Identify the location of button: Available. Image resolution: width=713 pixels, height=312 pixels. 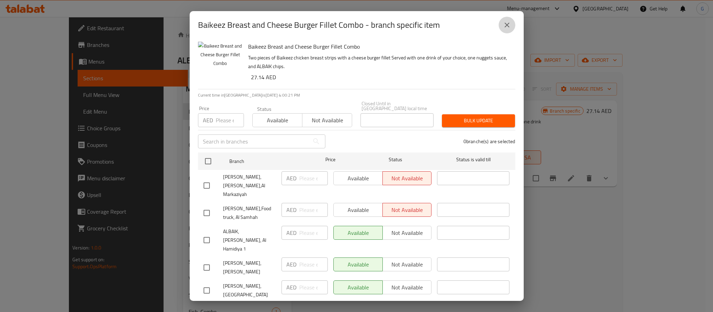
(277, 120).